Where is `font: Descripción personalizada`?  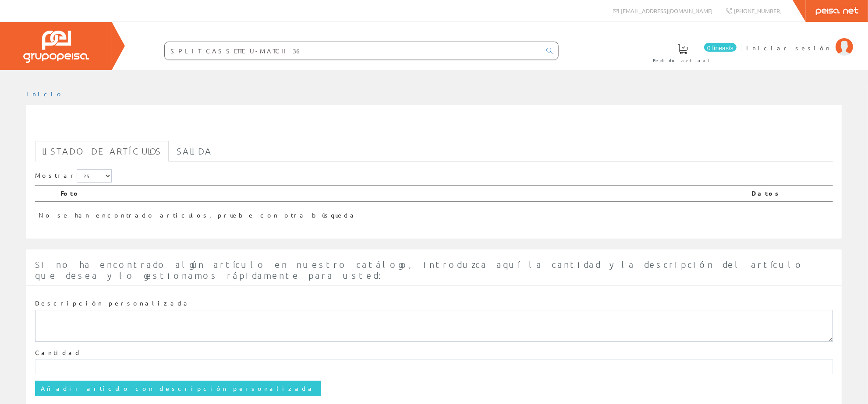 font: Descripción personalizada is located at coordinates (112, 303).